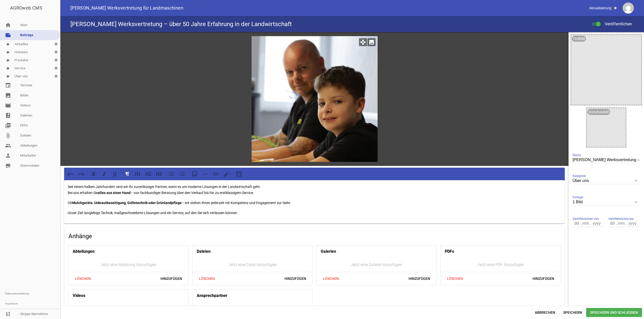 The width and height of the screenshot is (644, 319). What do you see at coordinates (204, 252) in the screenshot?
I see `h4: Dateien` at bounding box center [204, 252].